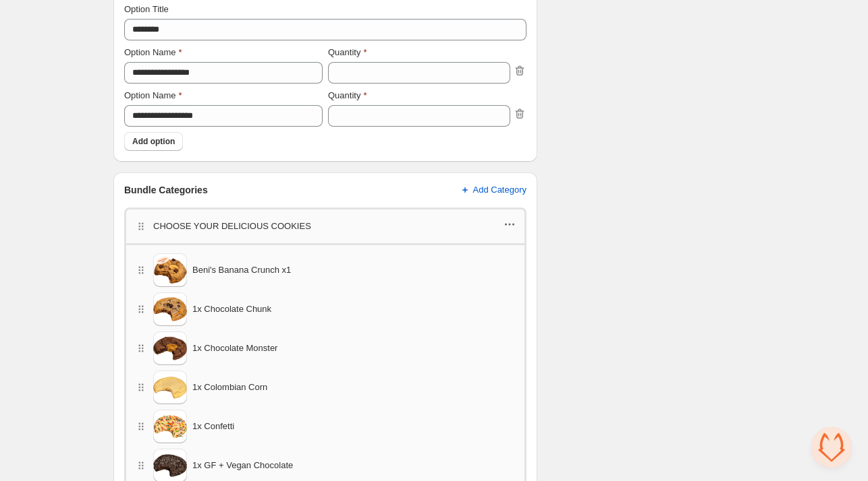 This screenshot has height=481, width=868. What do you see at coordinates (166, 190) in the screenshot?
I see `h3: Bundle Categories` at bounding box center [166, 190].